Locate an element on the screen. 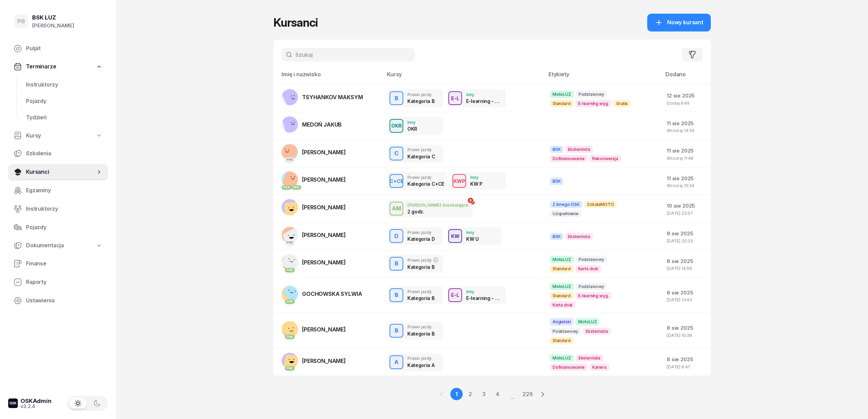 The height and width of the screenshot is (419, 868). div: Wczoraj 10:34 is located at coordinates (686, 186).